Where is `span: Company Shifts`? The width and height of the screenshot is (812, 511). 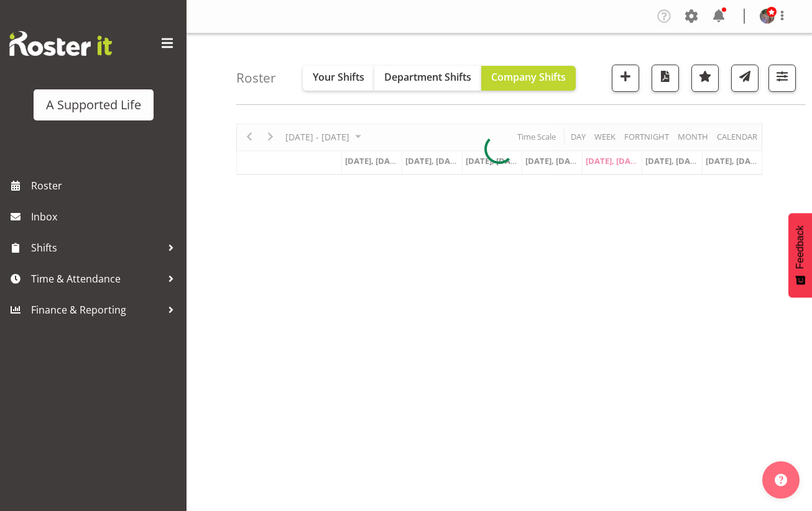
span: Company Shifts is located at coordinates (528, 77).